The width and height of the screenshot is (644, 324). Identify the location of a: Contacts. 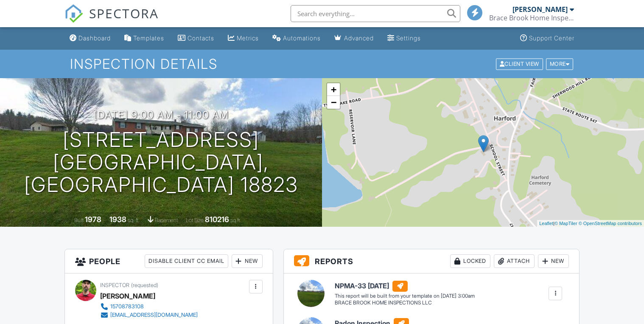
(196, 39).